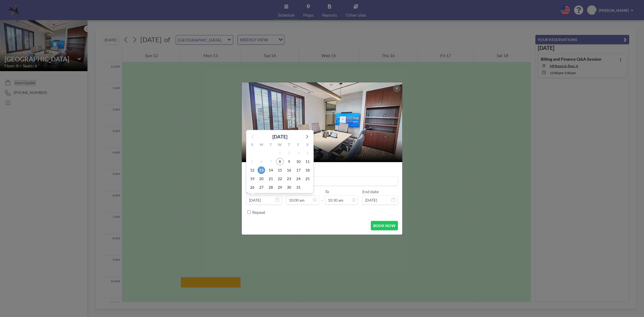  I want to click on label: End date, so click(370, 192).